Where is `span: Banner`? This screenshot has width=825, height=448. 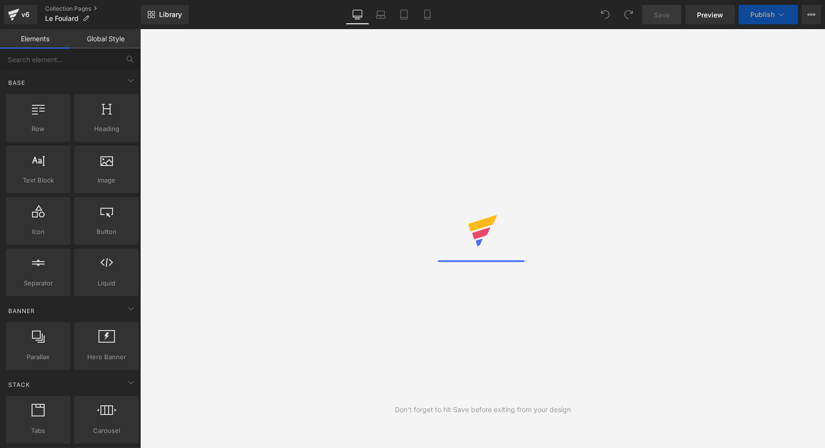
span: Banner is located at coordinates (21, 311).